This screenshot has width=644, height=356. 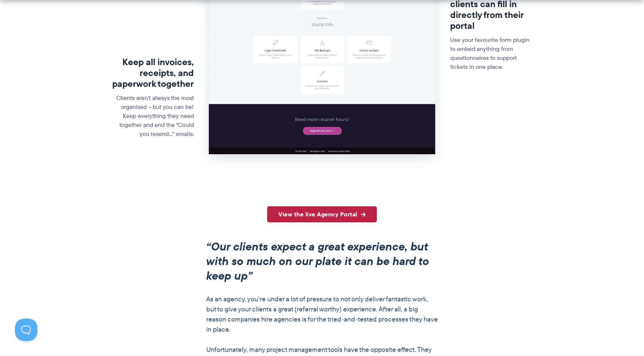 I want to click on p: Clients aren't always the most organised – but you can be! Keep everything they need together and..., so click(x=153, y=116).